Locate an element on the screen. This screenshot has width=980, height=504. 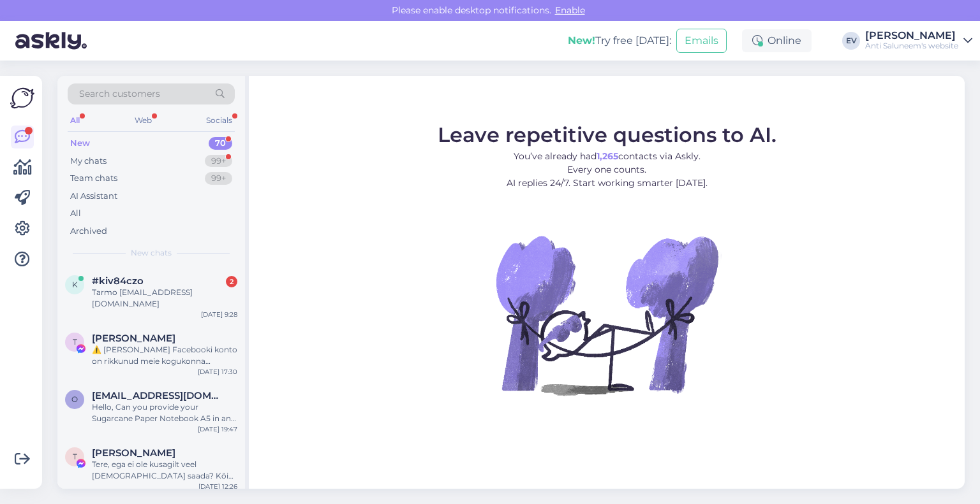
img: No Chat active is located at coordinates (607, 315).